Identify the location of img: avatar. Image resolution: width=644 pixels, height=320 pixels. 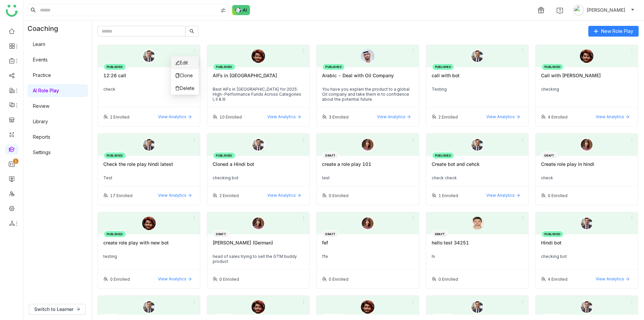
(578, 10).